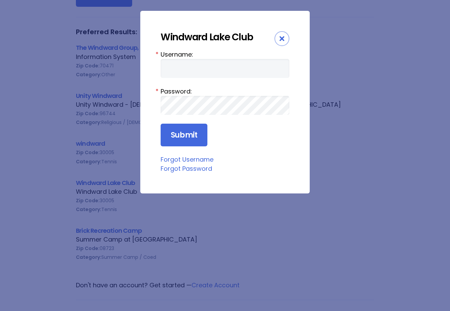  I want to click on label: Username:, so click(225, 54).